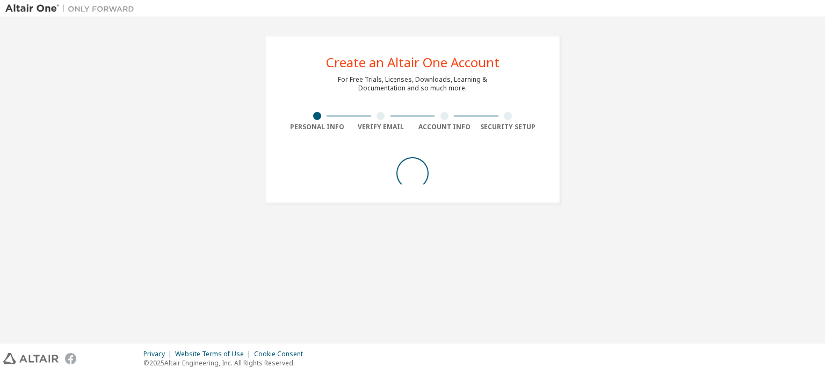  What do you see at coordinates (317, 127) in the screenshot?
I see `div: Personal Info` at bounding box center [317, 127].